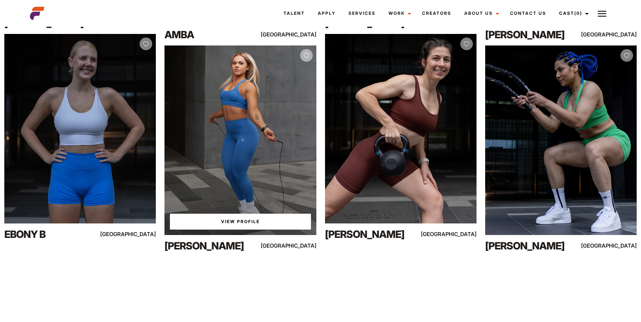 This screenshot has height=322, width=641. Describe the element at coordinates (528, 13) in the screenshot. I see `a: Contact Us` at that location.